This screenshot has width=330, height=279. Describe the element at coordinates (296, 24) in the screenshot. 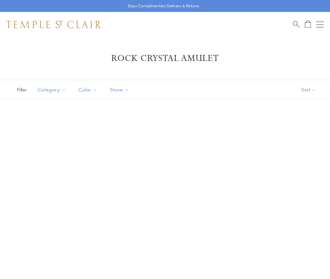

I see `a: Search` at that location.